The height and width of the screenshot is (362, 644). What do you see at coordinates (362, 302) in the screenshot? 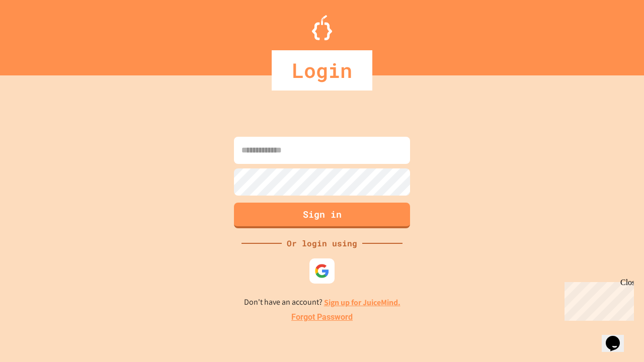
I see `a: Sign up for JuiceMind.` at bounding box center [362, 302].